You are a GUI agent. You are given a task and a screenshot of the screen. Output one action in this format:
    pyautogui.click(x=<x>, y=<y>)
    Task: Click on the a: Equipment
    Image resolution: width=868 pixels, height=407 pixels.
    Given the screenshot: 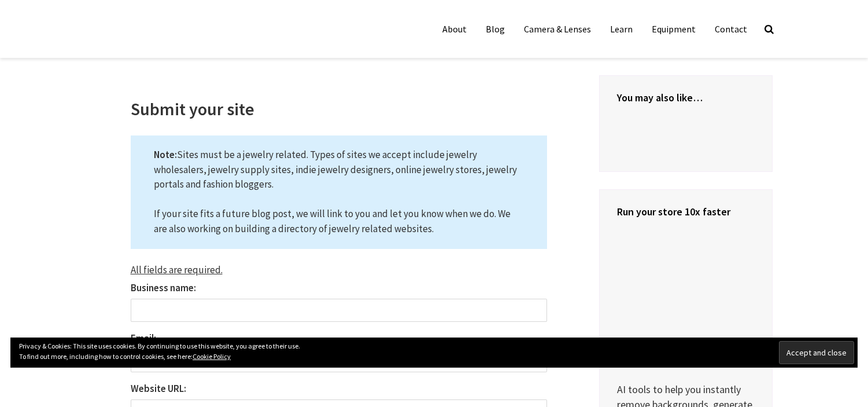 What is the action you would take?
    pyautogui.click(x=674, y=29)
    